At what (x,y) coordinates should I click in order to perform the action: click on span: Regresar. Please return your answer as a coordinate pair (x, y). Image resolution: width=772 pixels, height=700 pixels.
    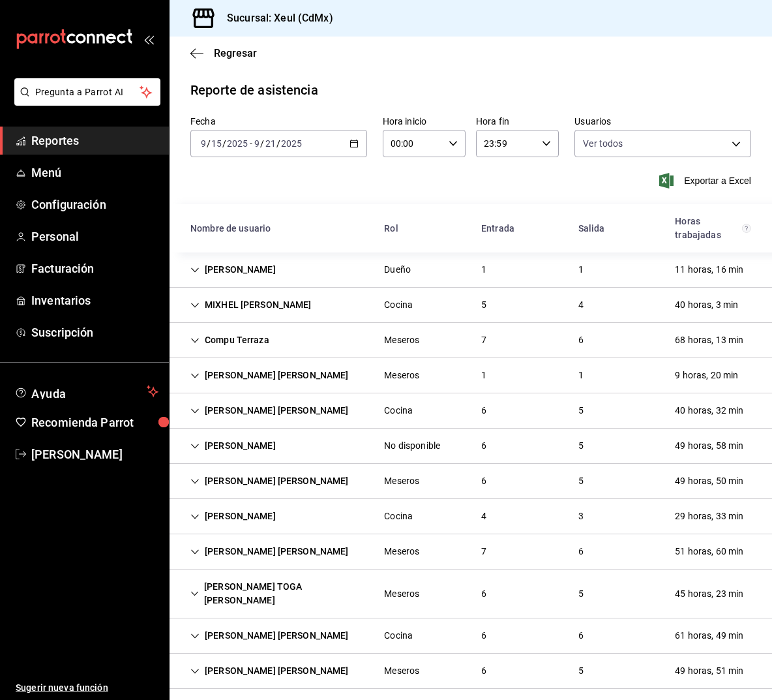
    Looking at the image, I should click on (235, 53).